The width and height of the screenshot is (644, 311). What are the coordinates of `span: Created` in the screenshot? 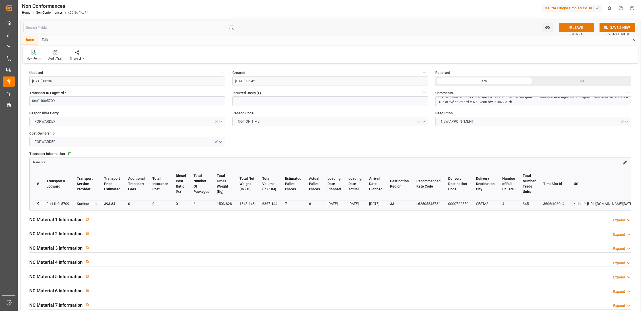 It's located at (239, 73).